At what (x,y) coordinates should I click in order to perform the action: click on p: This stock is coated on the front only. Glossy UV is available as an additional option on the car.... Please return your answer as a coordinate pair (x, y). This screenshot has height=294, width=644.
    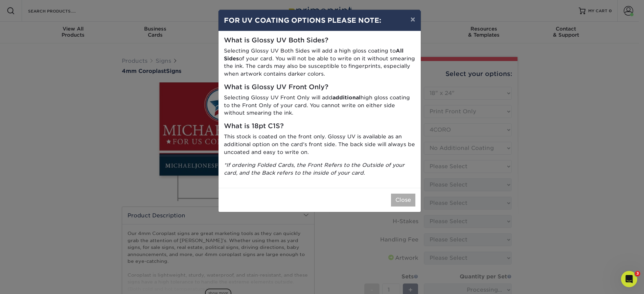
    Looking at the image, I should click on (320, 144).